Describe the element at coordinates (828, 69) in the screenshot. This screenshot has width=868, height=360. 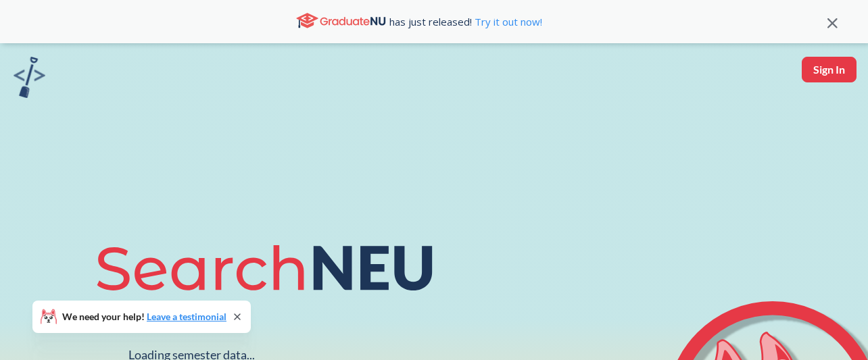
I see `button: Sign In` at that location.